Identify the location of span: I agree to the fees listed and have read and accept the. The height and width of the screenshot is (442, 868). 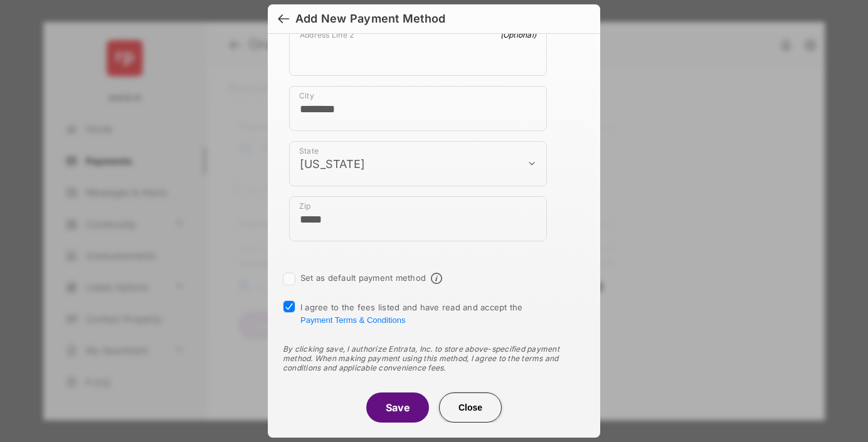
(411, 314).